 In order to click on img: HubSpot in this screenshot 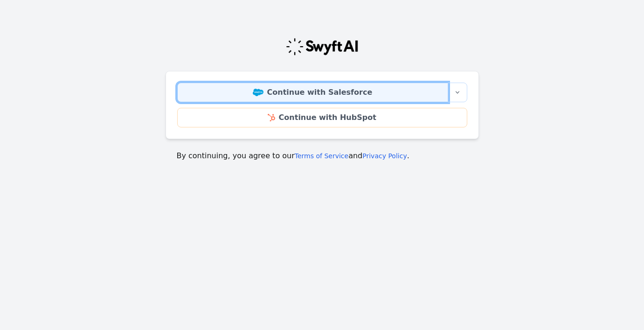, I will do `click(271, 117)`.